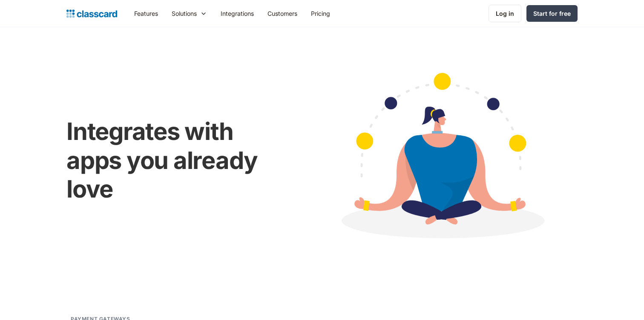  What do you see at coordinates (237, 13) in the screenshot?
I see `a: Integrations` at bounding box center [237, 13].